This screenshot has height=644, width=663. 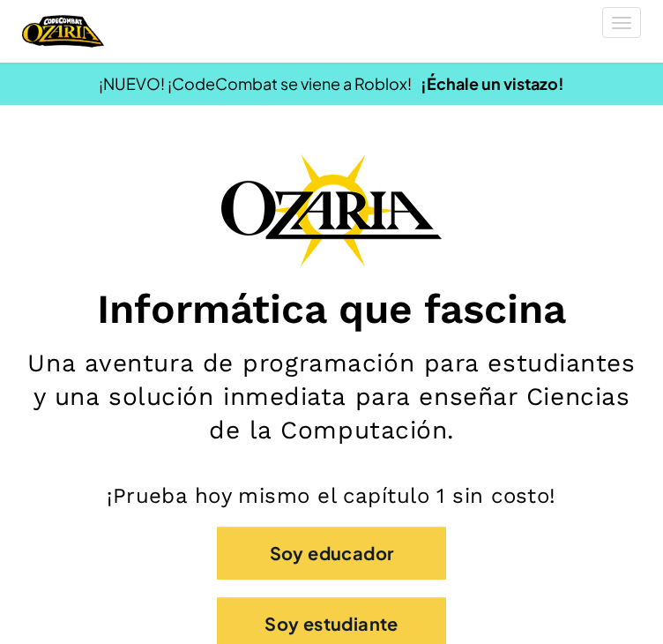 I want to click on h2: Una aventura de programación para estudiantes y una solución inmediata para enseñar Ciencias de l..., so click(x=332, y=397).